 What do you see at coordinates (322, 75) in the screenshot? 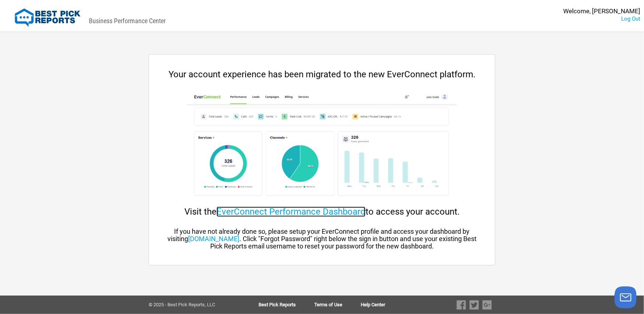
I see `div: Your account experience has been migrated to the new EverConnect platform.` at bounding box center [322, 75].